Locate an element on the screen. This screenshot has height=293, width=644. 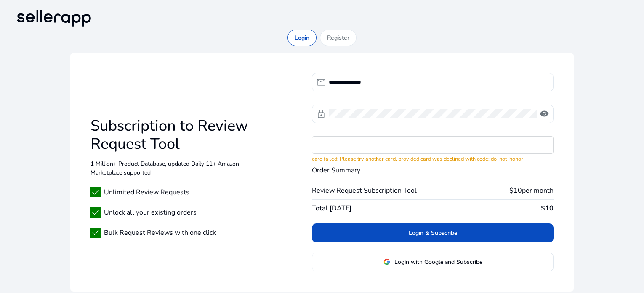
img: sellerapp-logo is located at coordinates (54, 18).